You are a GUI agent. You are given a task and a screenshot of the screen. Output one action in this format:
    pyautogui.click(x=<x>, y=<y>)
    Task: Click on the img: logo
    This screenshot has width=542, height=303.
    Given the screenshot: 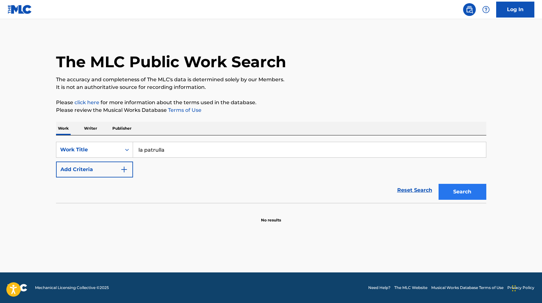 What is the action you would take?
    pyautogui.click(x=18, y=288)
    